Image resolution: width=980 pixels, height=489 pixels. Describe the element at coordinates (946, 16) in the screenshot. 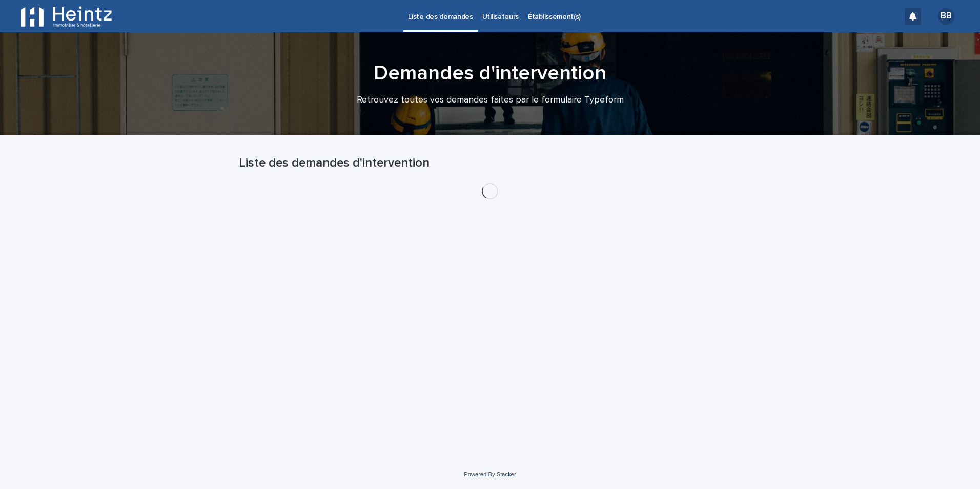

I see `div: BB` at that location.